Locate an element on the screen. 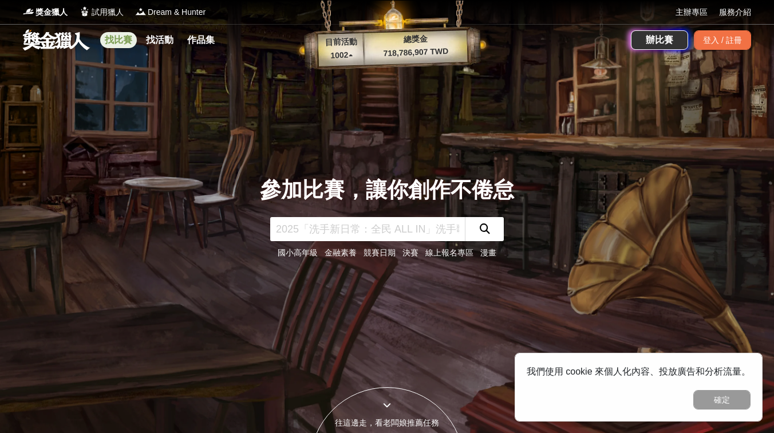 This screenshot has height=433, width=774. a: 服務介紹 is located at coordinates (735, 12).